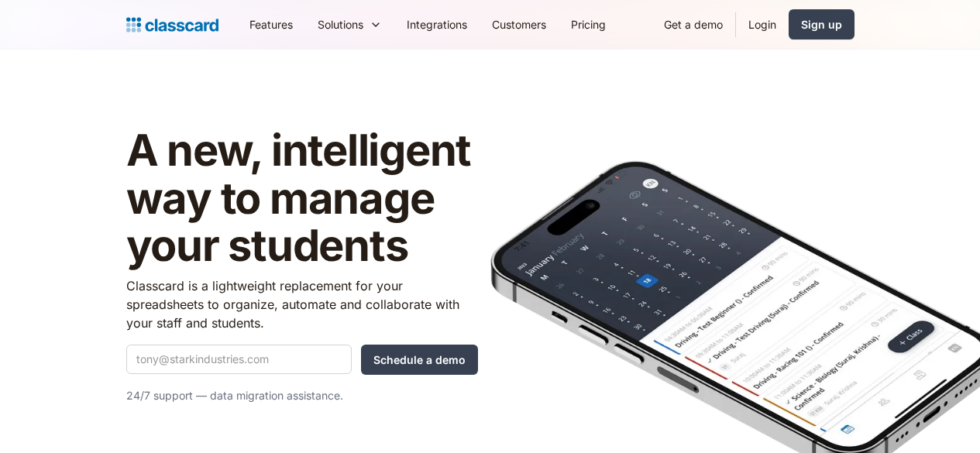 The height and width of the screenshot is (453, 980). I want to click on a: Integrations, so click(437, 24).